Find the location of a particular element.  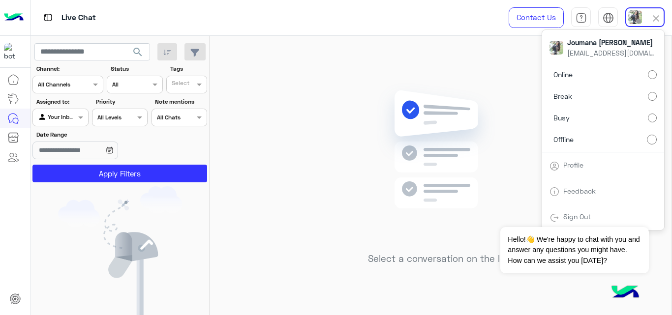

input: Break is located at coordinates (652, 96).